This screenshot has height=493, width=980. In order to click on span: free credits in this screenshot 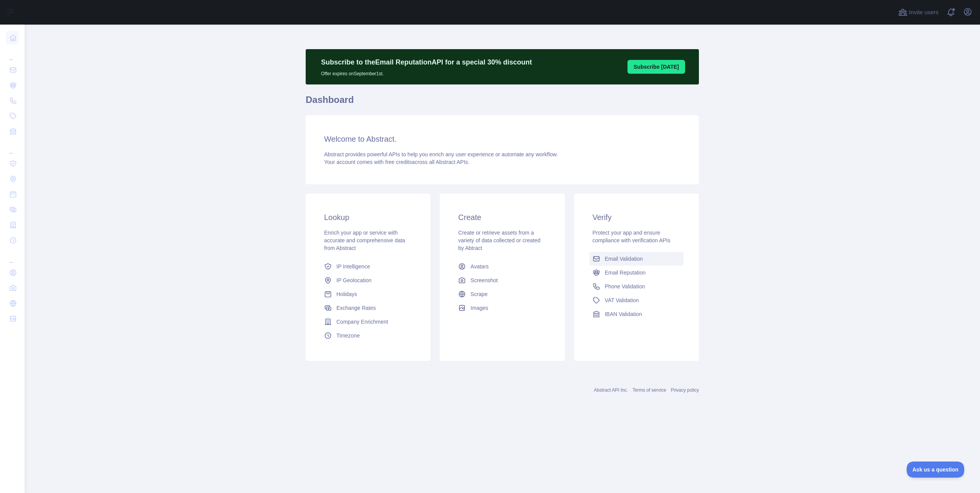, I will do `click(398, 162)`.